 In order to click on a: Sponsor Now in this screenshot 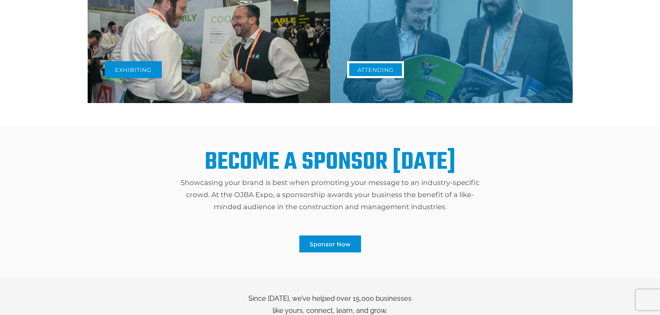, I will do `click(330, 244)`.